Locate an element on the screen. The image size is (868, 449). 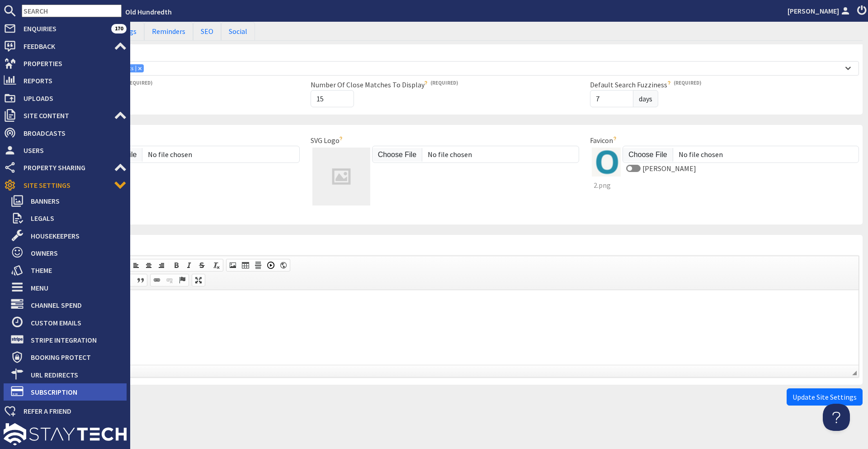
span: Properties is located at coordinates (72, 64).